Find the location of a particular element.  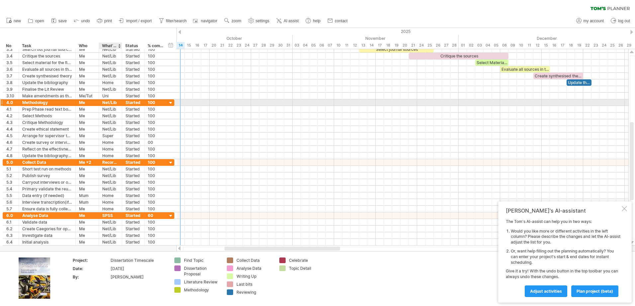

div: Publish survey is located at coordinates (47, 175).